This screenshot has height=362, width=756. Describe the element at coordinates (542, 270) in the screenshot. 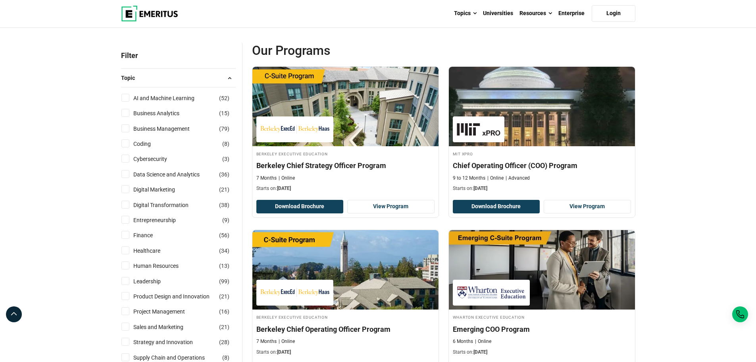

I see `img: Emerging COO Program | Online Supply Chain and Operations Course` at that location.